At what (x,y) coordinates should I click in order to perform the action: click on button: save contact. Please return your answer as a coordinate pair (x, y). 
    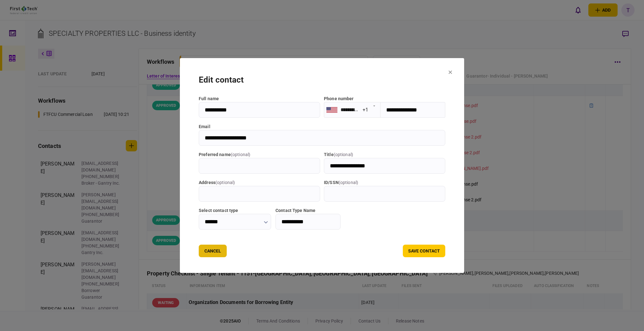
    Looking at the image, I should click on (424, 251).